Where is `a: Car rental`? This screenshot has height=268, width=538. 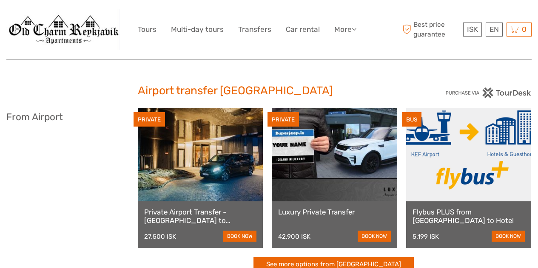
a: Car rental is located at coordinates (303, 29).